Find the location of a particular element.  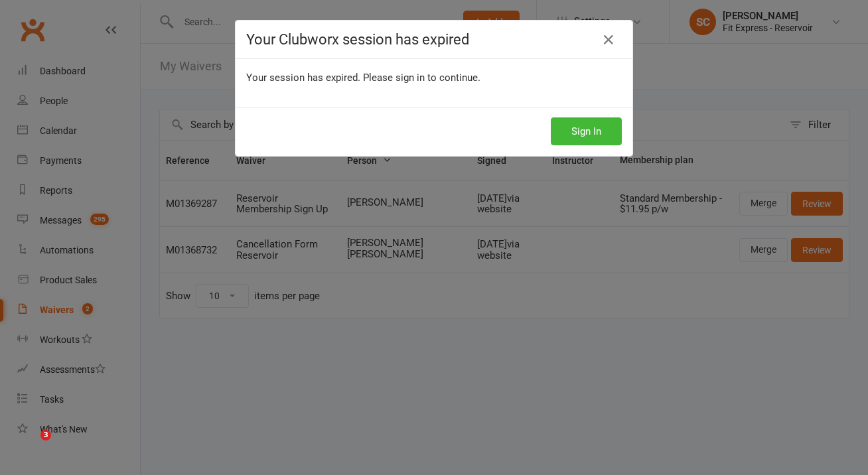

h4: Your Clubworx session has expired is located at coordinates (434, 39).